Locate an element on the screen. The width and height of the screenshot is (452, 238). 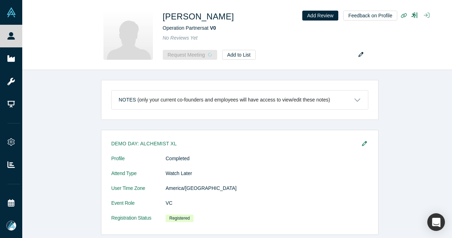
dt: User Time Zone is located at coordinates (138, 192).